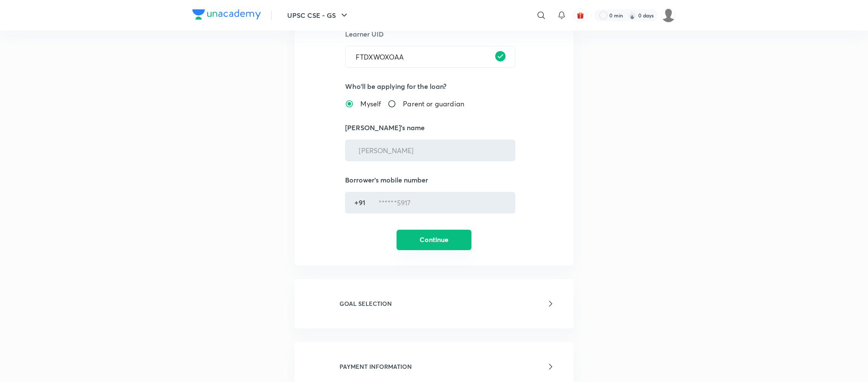 Image resolution: width=868 pixels, height=382 pixels. Describe the element at coordinates (227, 15) in the screenshot. I see `img: Company Logo` at that location.